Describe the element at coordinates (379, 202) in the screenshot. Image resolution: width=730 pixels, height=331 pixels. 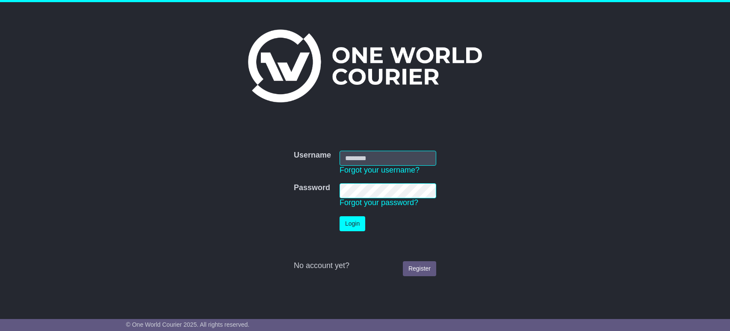
I see `a: Forgot your password?` at that location.